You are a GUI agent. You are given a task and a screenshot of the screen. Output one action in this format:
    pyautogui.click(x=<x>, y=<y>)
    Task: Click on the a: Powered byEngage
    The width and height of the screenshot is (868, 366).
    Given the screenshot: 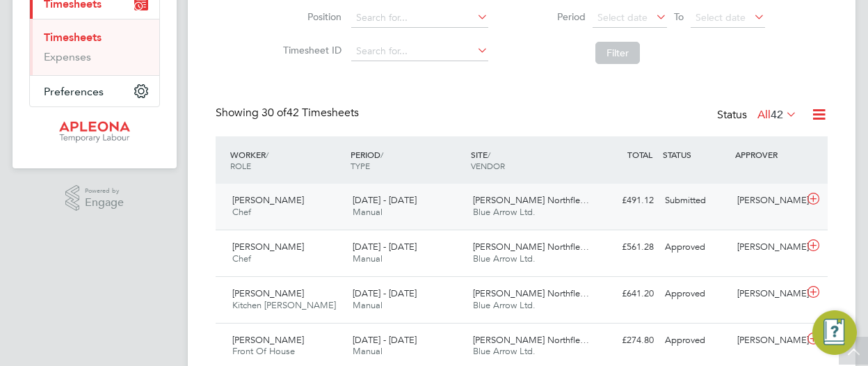 What is the action you would take?
    pyautogui.click(x=95, y=198)
    